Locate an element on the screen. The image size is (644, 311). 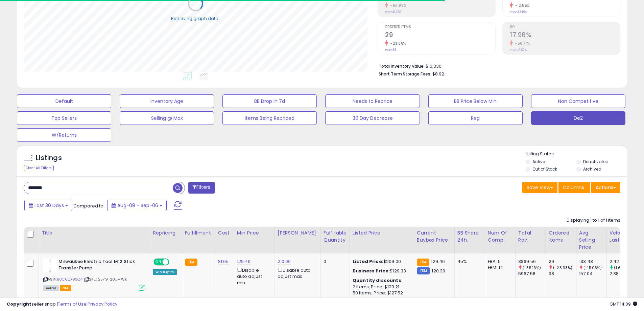
button: Save View is located at coordinates (540, 188).